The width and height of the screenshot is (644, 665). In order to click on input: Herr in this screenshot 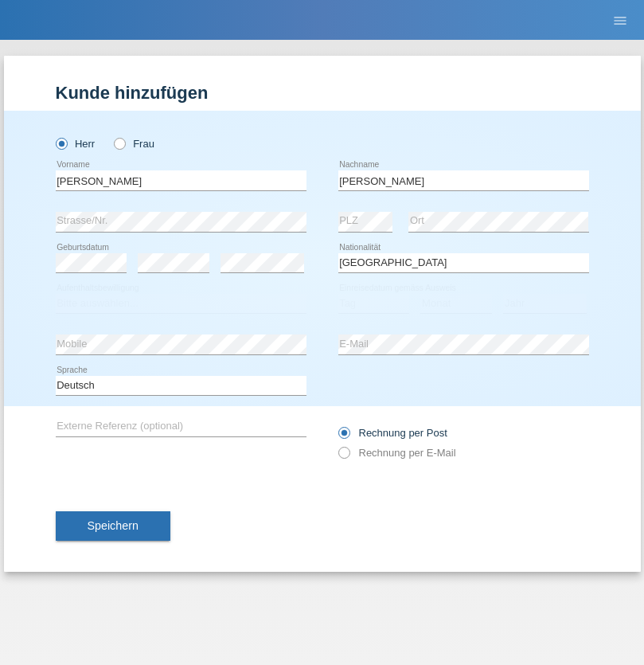, I will do `click(61, 142)`.